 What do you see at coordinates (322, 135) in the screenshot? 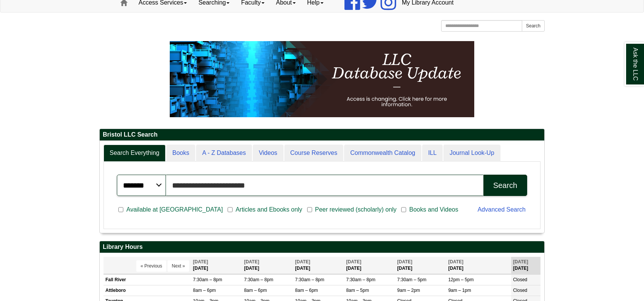
I see `h2: Bristol LLC Search` at bounding box center [322, 135].